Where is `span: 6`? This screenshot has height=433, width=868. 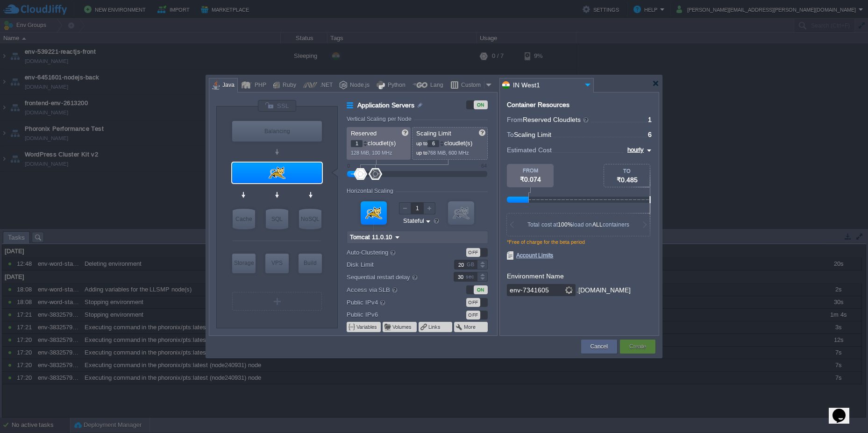 span: 6 is located at coordinates (650, 134).